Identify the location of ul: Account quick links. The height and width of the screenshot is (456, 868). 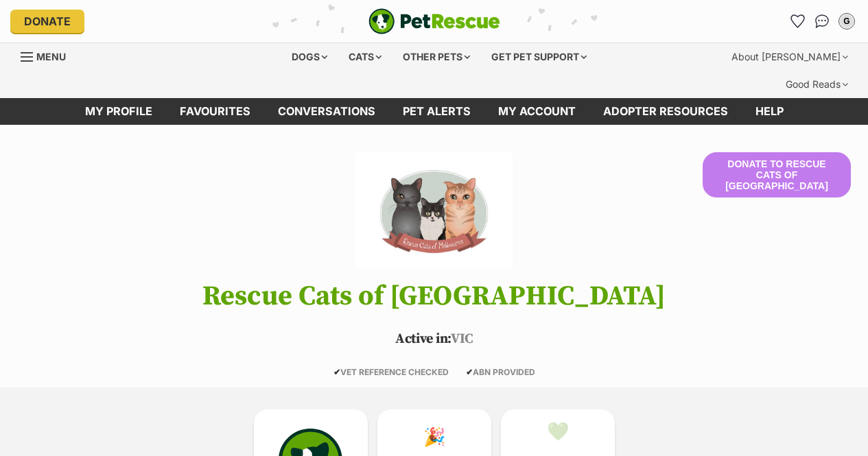
(822, 22).